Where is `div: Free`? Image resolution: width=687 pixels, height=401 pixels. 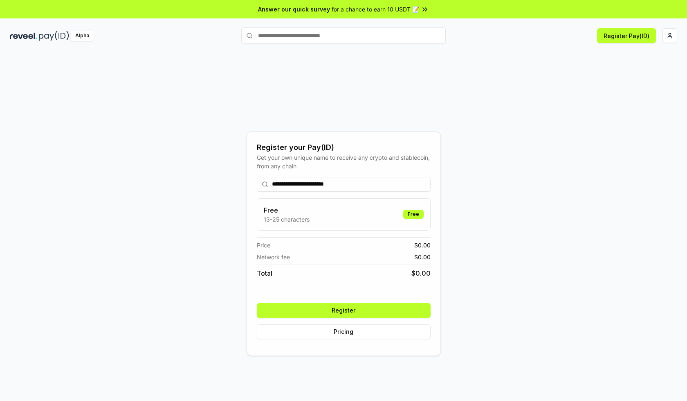
div: Free is located at coordinates (414, 214).